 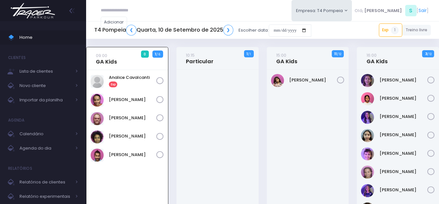 I want to click on a: 10:15Particular, so click(x=200, y=58).